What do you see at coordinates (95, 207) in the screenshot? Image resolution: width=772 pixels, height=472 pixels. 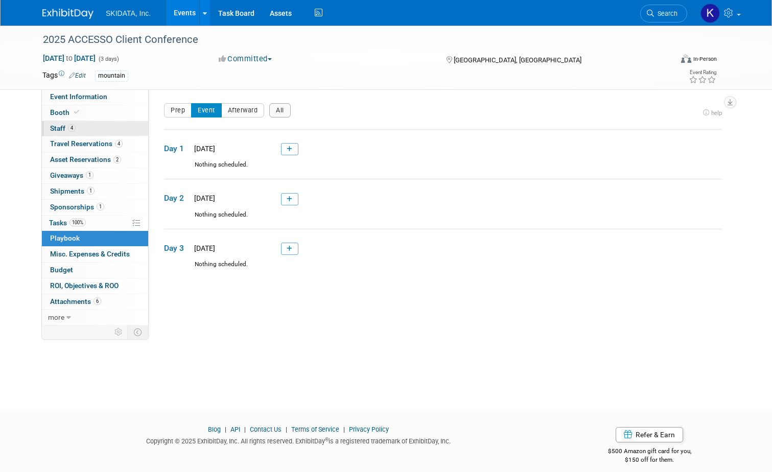 I see `a: Sponsorships1` at bounding box center [95, 207].